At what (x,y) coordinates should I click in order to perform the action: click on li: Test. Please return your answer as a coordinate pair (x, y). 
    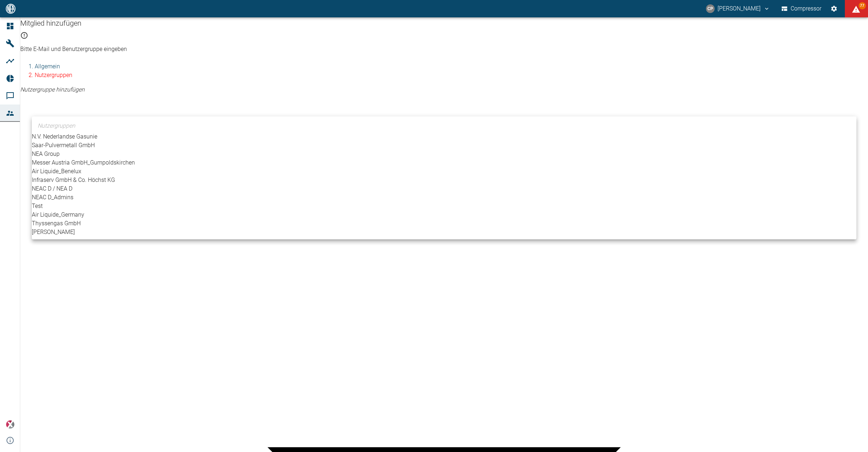
    Looking at the image, I should click on (444, 206).